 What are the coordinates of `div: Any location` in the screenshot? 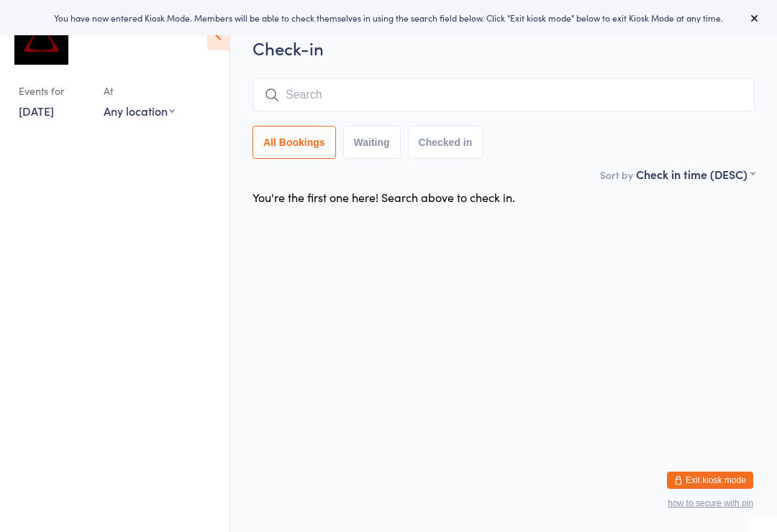 It's located at (139, 111).